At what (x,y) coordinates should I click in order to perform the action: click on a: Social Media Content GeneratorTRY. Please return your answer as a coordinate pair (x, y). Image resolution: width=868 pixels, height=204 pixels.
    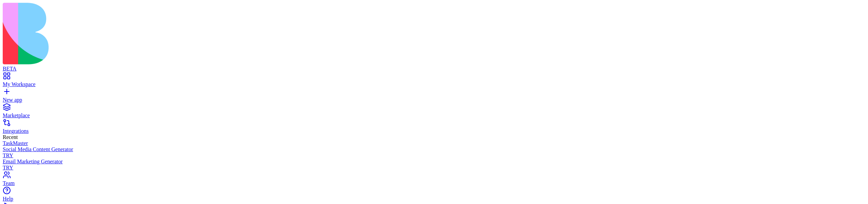
    Looking at the image, I should click on (434, 152).